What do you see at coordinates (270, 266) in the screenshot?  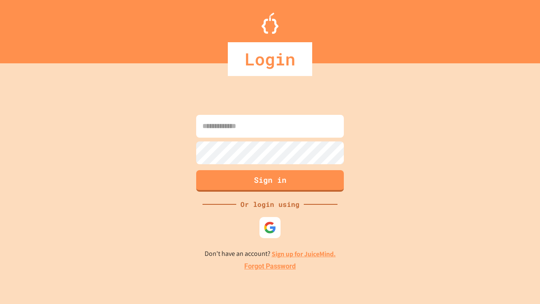 I see `a: Forgot Password` at bounding box center [270, 266].